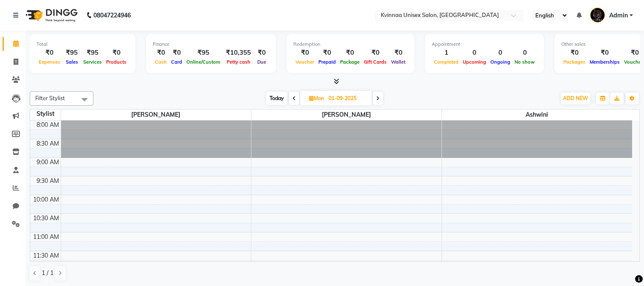 This screenshot has width=644, height=286. What do you see at coordinates (48, 181) in the screenshot?
I see `div: 9:30 AM` at bounding box center [48, 181].